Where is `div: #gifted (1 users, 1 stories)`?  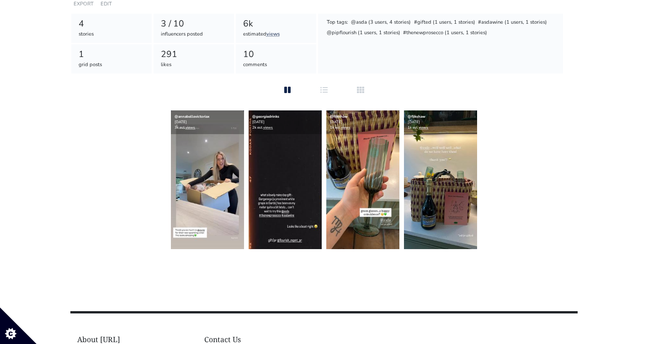
div: #gifted (1 users, 1 stories) is located at coordinates (444, 23).